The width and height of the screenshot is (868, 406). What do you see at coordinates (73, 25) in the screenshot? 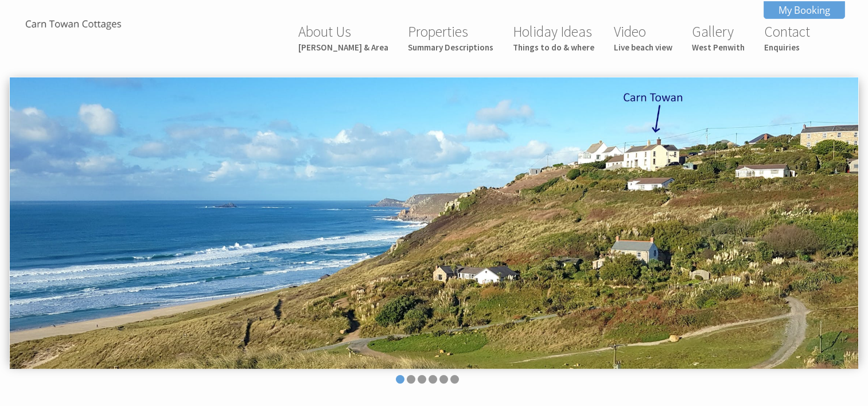
I see `img: Carn Towan` at bounding box center [73, 25].